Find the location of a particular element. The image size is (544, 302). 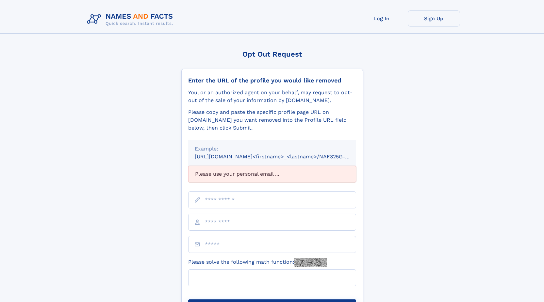

div: Enter the URL of the profile you would like removed is located at coordinates (272, 80).